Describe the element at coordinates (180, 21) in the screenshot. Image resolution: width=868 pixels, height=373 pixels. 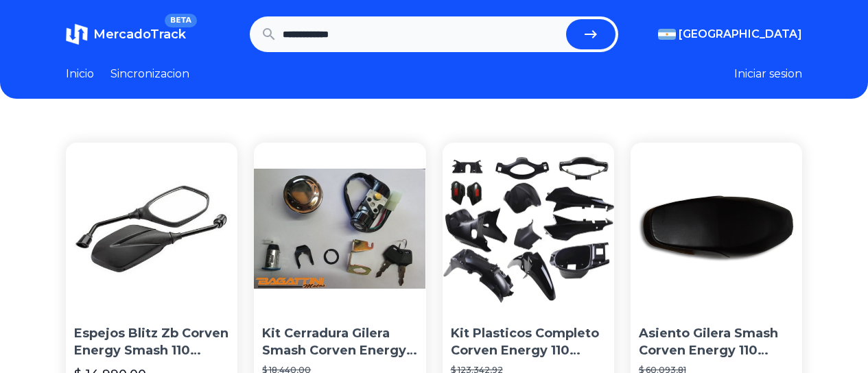
I see `span: BETA` at that location.